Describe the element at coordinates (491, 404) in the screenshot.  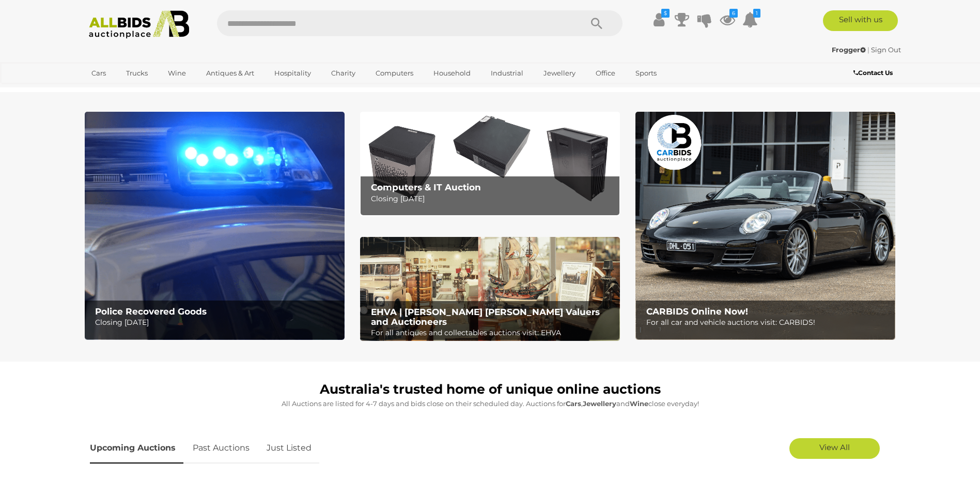
I see `p: All Auctions are listed for 4-7 days and bids close on their scheduled day. Auctions for , and cl...` at that location.